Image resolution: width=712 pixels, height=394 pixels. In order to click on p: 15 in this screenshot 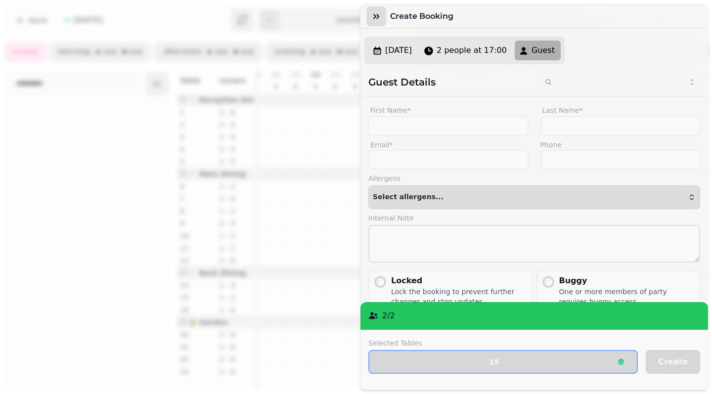, I will do `click(494, 362)`.